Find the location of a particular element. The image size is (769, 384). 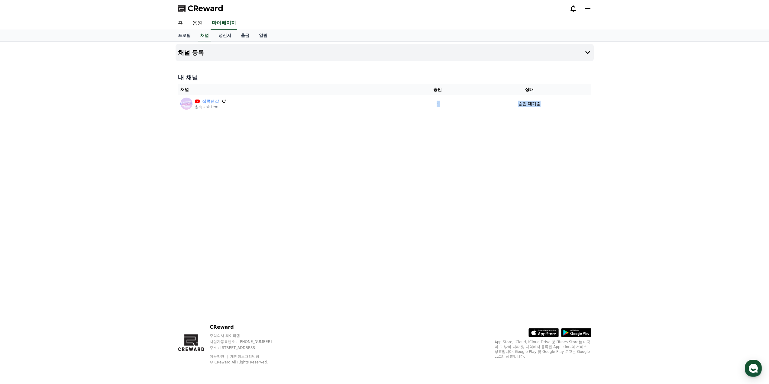

p: © CReward All Rights Reserved. is located at coordinates (246, 362).